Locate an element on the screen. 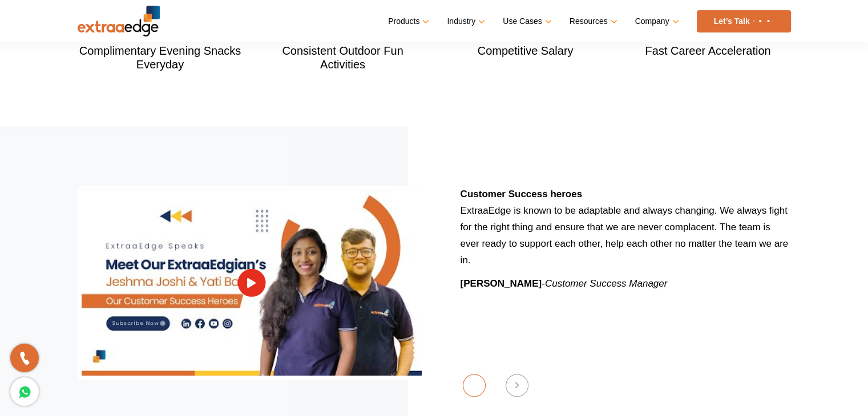 This screenshot has height=416, width=868. button: Previous is located at coordinates (474, 386).